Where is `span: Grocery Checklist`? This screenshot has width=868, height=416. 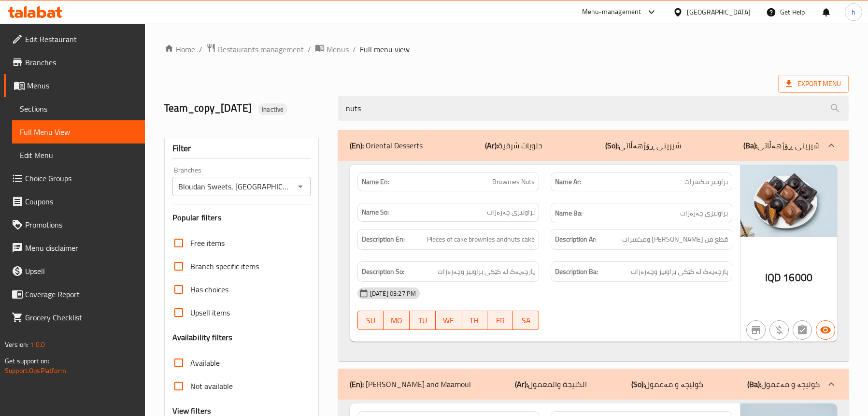
span: Grocery Checklist is located at coordinates (81, 318).